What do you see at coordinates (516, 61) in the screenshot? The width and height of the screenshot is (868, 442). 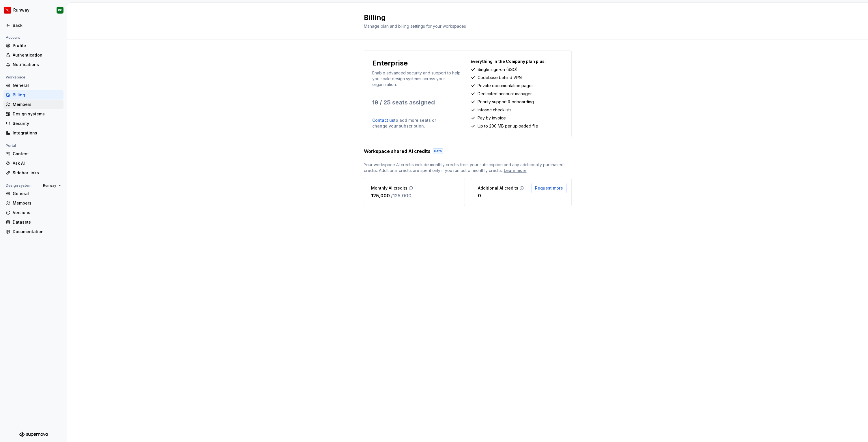 I see `p: Everything in the Company plan plus:` at bounding box center [516, 61].